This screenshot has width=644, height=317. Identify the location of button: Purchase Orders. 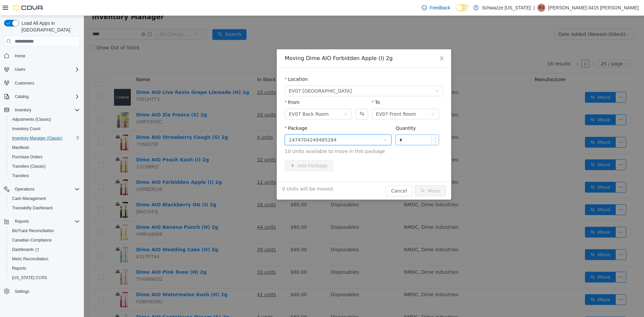
(45, 157).